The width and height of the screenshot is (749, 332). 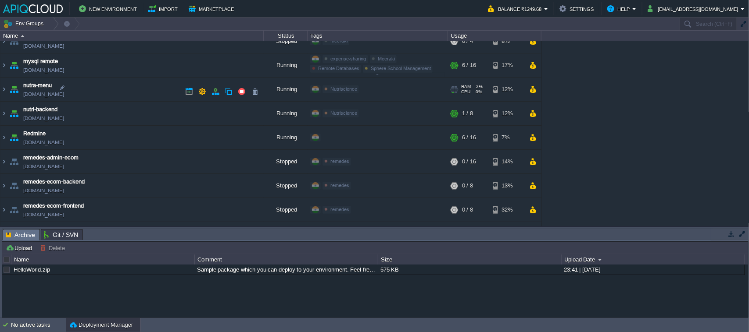 I want to click on div: 3 / 64, so click(x=469, y=234).